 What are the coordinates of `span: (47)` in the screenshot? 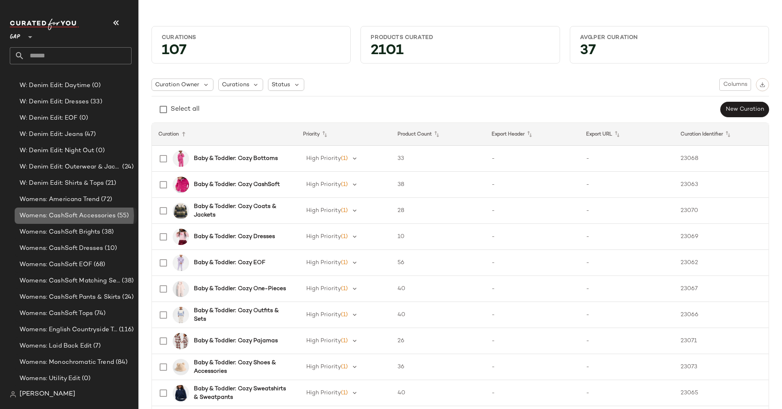 It's located at (90, 134).